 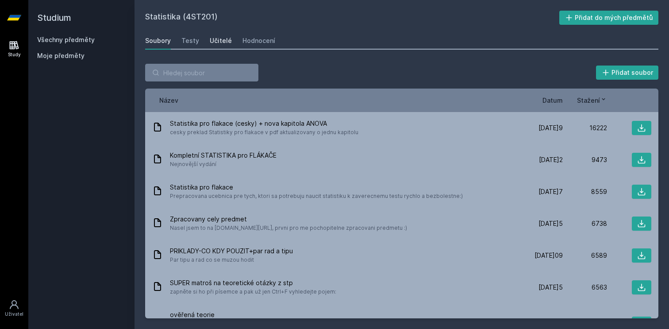 What do you see at coordinates (231, 260) in the screenshot?
I see `span: Par tipu a rad co se muzou hodit` at bounding box center [231, 260].